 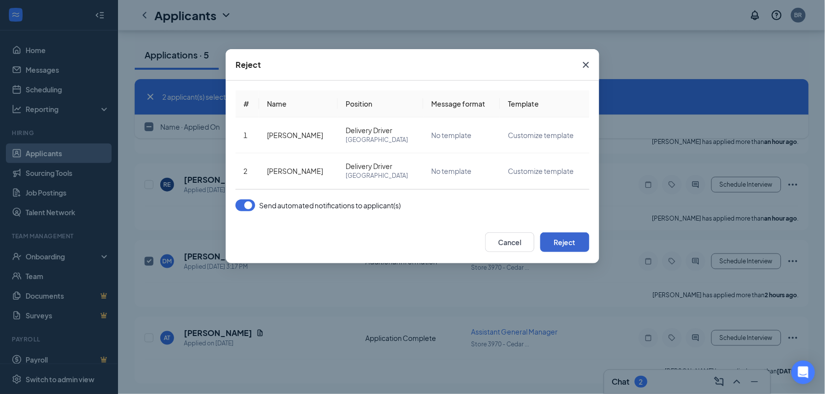 What do you see at coordinates (462, 104) in the screenshot?
I see `th: Message format` at bounding box center [462, 104].